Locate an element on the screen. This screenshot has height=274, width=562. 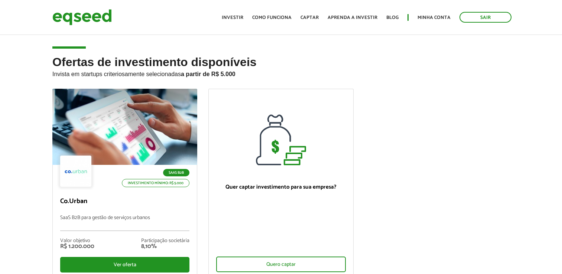
a: Blog is located at coordinates (393, 17).